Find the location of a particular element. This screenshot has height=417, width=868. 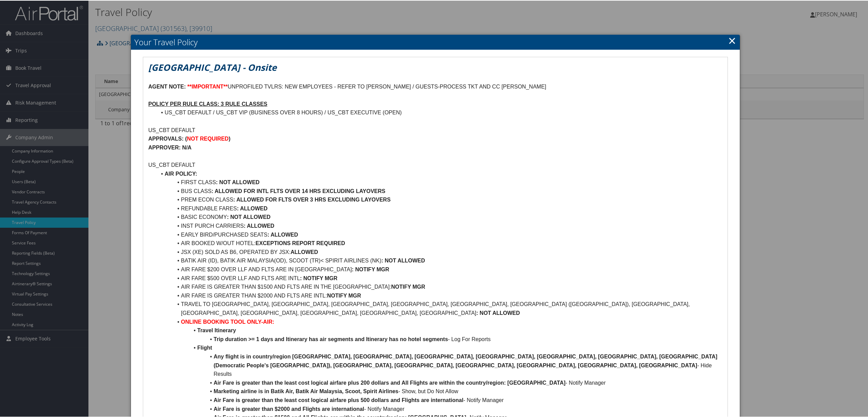

li: BUS CLASS is located at coordinates (440, 191).